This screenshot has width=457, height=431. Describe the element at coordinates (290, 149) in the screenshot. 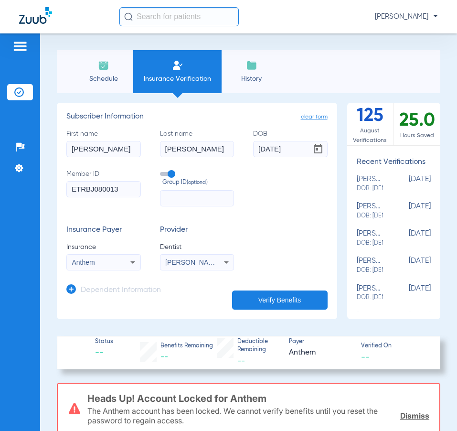

I see `input: DOBOpen calendar` at that location.